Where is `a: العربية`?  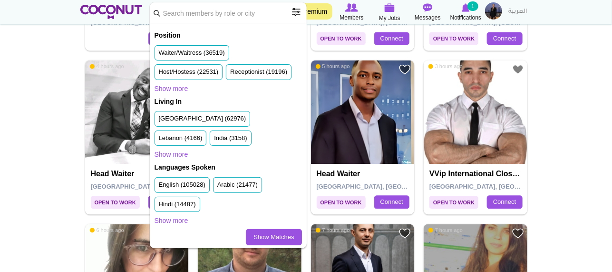 a: العربية is located at coordinates (518, 12).